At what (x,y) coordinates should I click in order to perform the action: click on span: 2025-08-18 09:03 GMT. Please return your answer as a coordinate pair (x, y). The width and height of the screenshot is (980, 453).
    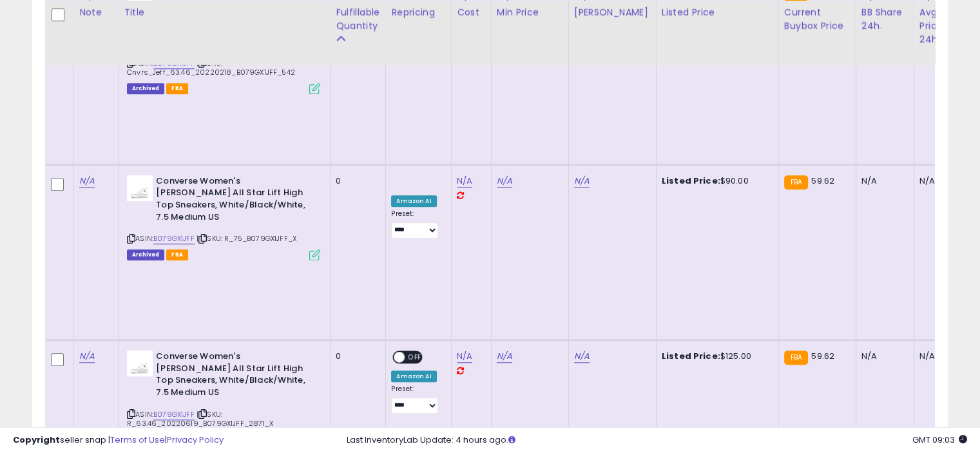
    Looking at the image, I should click on (939, 440).